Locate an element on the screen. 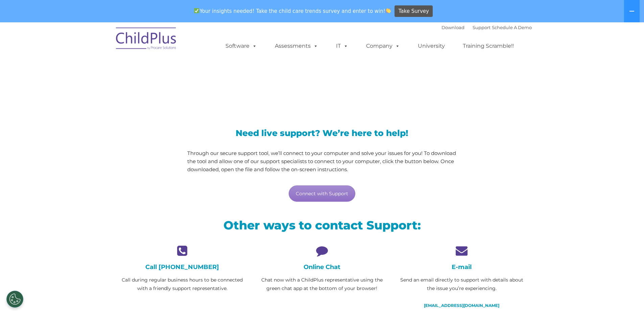 Image resolution: width=644 pixels, height=311 pixels. a: Connect with Support is located at coordinates (322, 194).